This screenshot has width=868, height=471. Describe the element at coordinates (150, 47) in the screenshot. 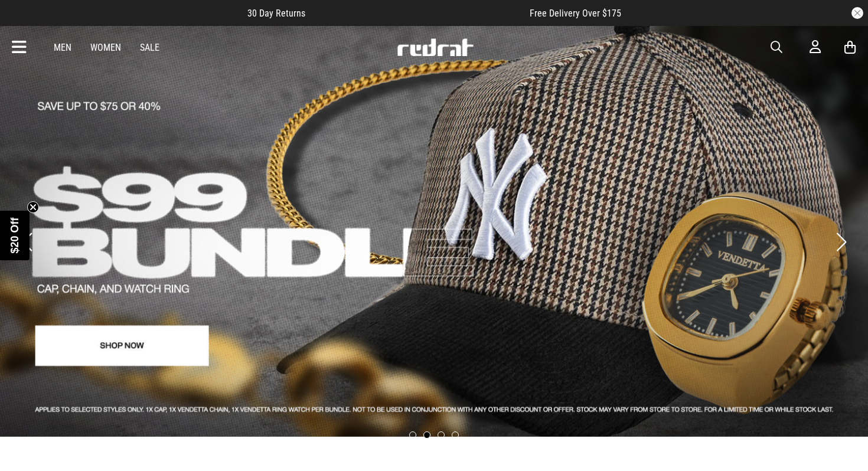

I see `a: Sale` at that location.